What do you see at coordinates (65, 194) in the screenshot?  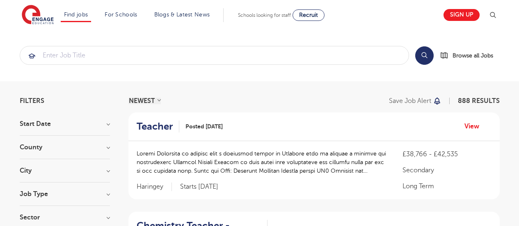 I see `h3: Job Type` at bounding box center [65, 194].